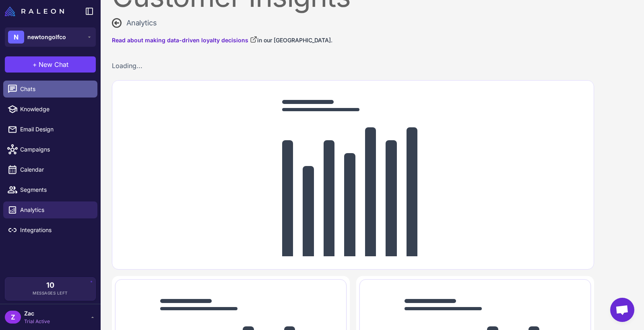  What do you see at coordinates (55, 230) in the screenshot?
I see `span: Integrations` at bounding box center [55, 230].